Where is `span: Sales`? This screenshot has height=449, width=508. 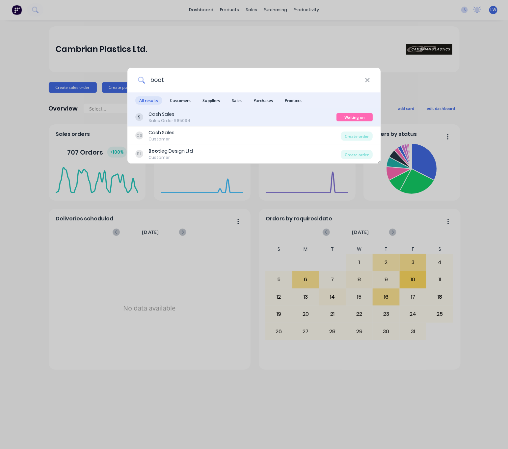 span: Sales is located at coordinates (237, 100).